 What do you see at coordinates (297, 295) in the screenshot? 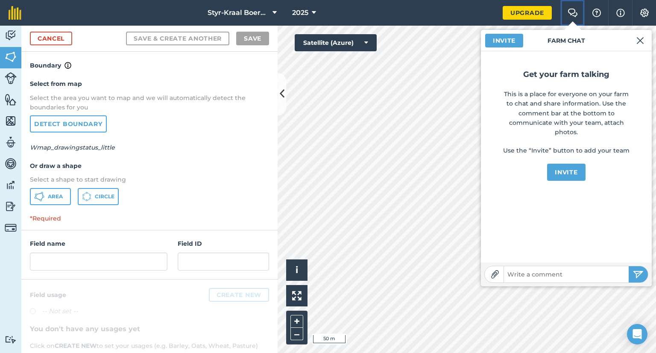
I see `img: Four arrows, one pointing top left, one top right, one bottom right and the last bottom left` at bounding box center [297, 295].